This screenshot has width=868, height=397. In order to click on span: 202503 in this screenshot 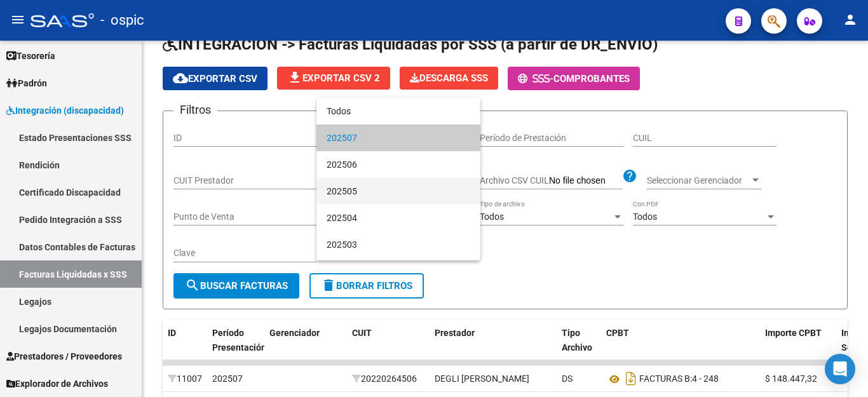, I will do `click(399, 245)`.